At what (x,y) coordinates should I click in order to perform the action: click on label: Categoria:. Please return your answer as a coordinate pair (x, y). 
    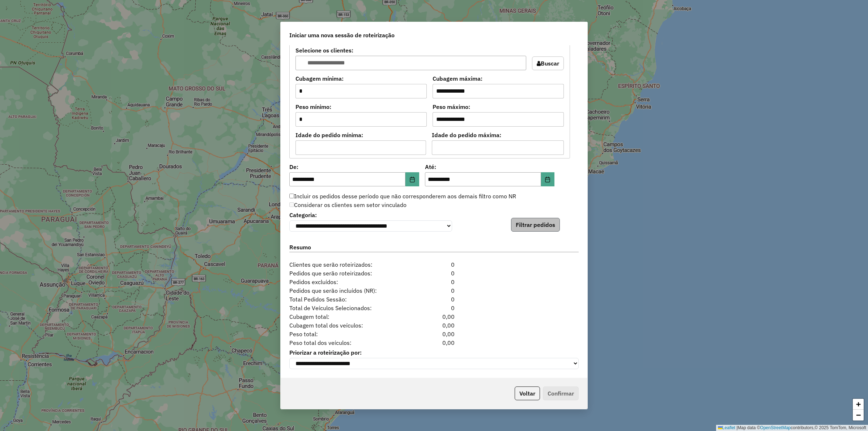
    Looking at the image, I should click on (371, 215).